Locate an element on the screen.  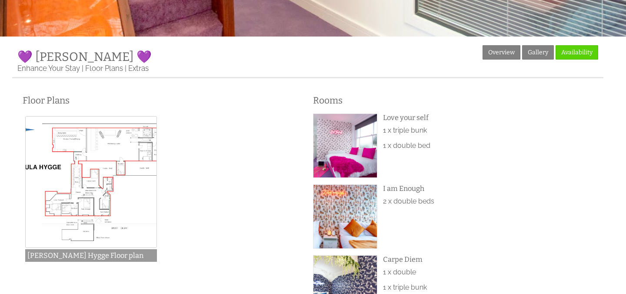
a: Enhance Your Stay is located at coordinates (49, 68).